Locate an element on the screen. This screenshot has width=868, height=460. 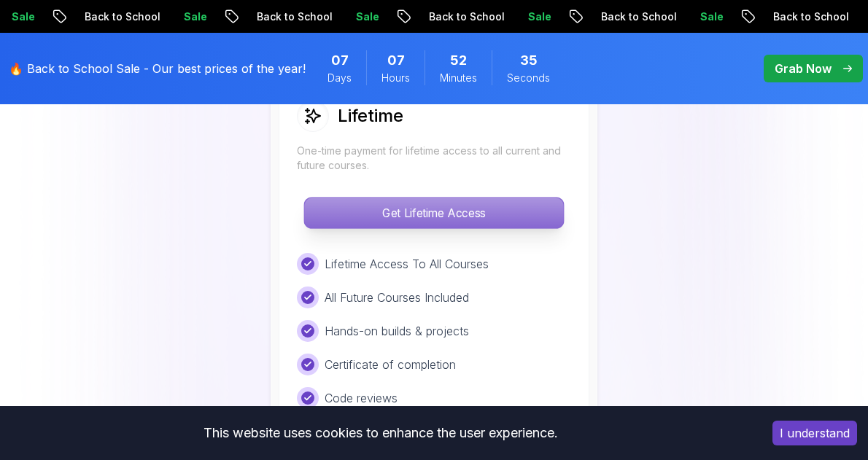
button: Get Lifetime Access is located at coordinates (433, 213).